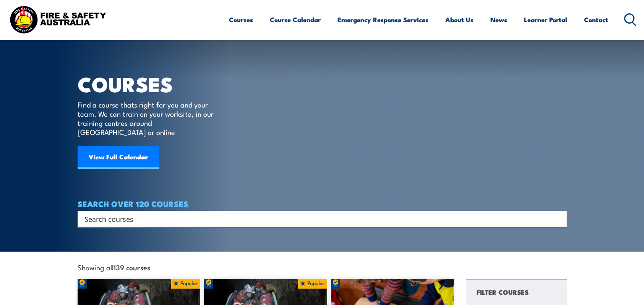  What do you see at coordinates (132, 267) in the screenshot?
I see `strong: 139 courses` at bounding box center [132, 267].